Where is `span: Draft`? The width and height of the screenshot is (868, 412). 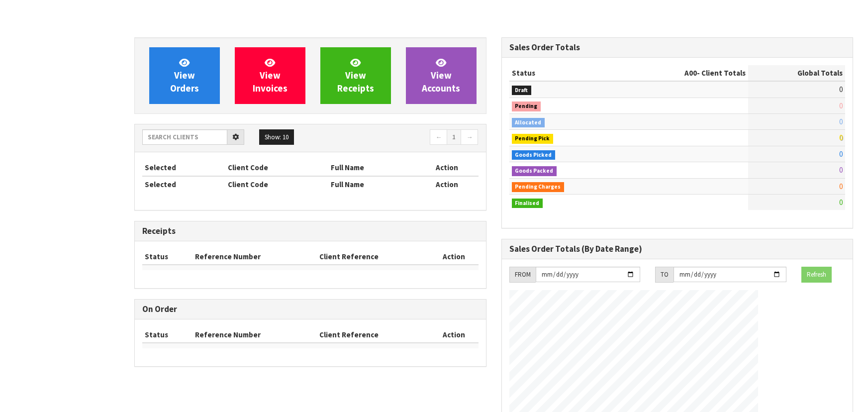 span: Draft is located at coordinates (522, 91).